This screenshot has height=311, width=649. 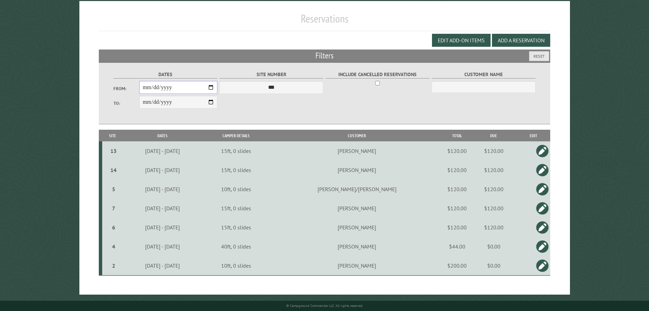 I want to click on div: 5, so click(x=114, y=189).